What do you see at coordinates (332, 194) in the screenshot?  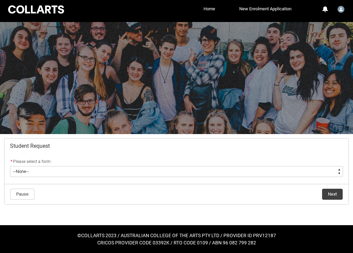 I see `button: Next` at bounding box center [332, 194].